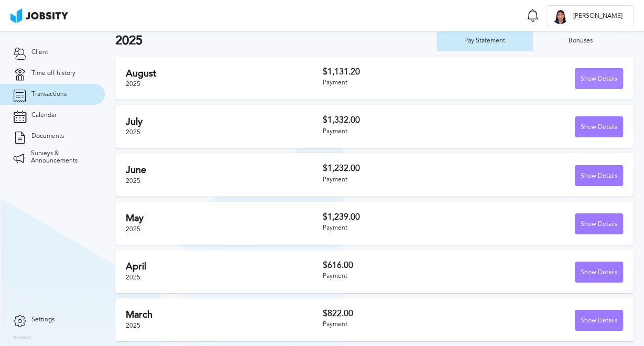 The height and width of the screenshot is (346, 644). I want to click on h3: $822.00, so click(397, 314).